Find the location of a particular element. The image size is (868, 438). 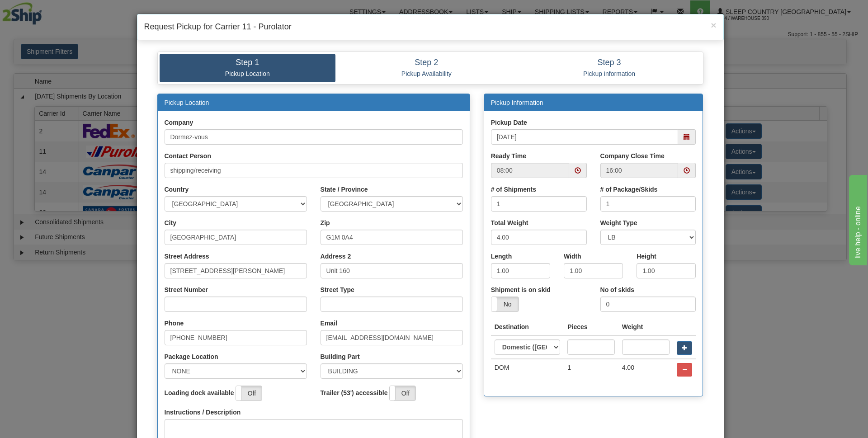

label: Contact Person is located at coordinates (188, 156).